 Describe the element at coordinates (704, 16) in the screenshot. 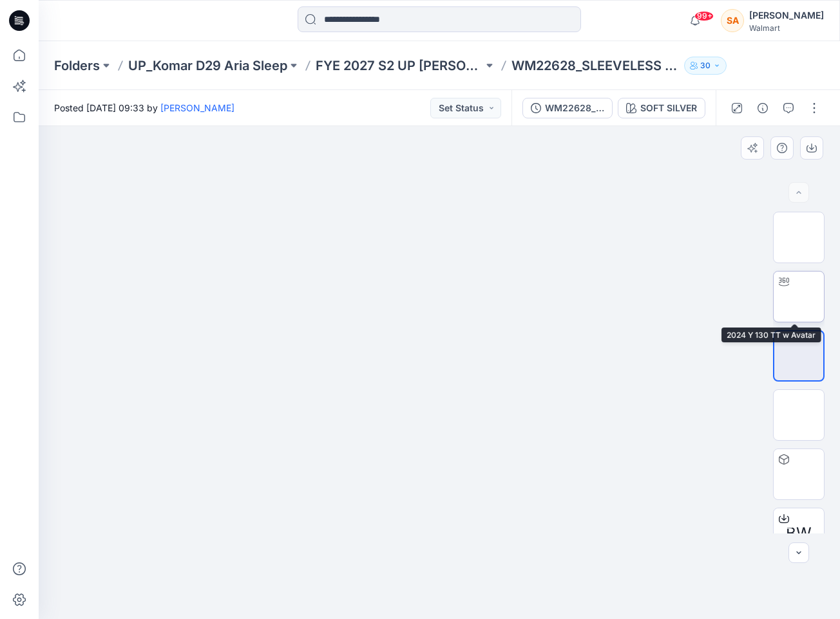

I see `span: 99+` at that location.